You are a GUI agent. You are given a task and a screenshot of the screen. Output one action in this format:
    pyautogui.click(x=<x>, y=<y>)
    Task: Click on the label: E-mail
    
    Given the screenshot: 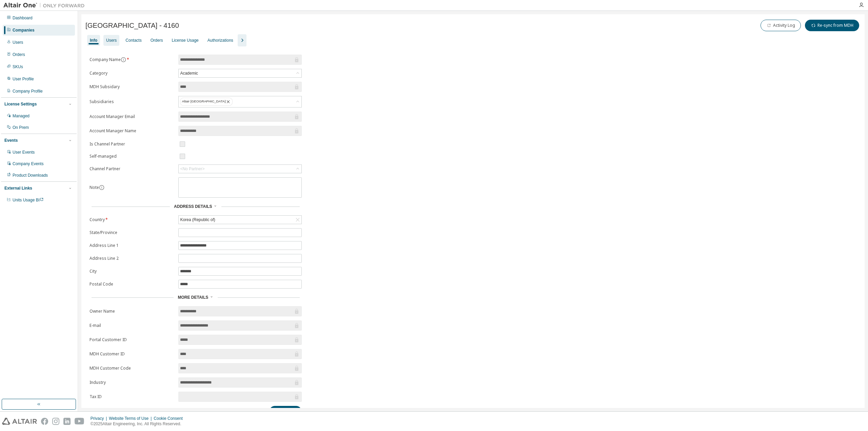 What is the action you would take?
    pyautogui.click(x=132, y=325)
    